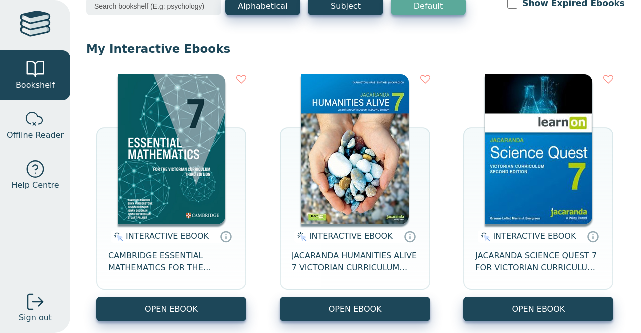  Describe the element at coordinates (355, 262) in the screenshot. I see `span: JACARANDA HUMANITIES ALIVE 7 VICTORIAN CURRICULUM LEARNON EBOOK 2E` at that location.